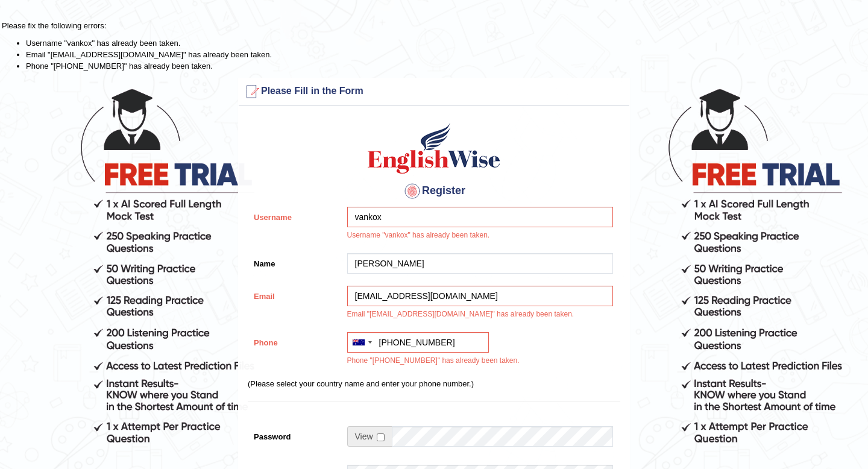 The height and width of the screenshot is (469, 868). Describe the element at coordinates (446, 43) in the screenshot. I see `li: Username "vankox" has already been taken.` at that location.